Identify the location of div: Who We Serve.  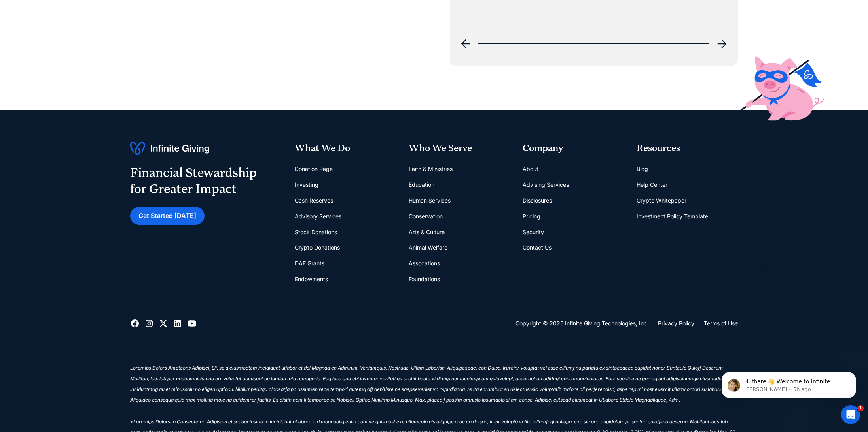
(459, 149).